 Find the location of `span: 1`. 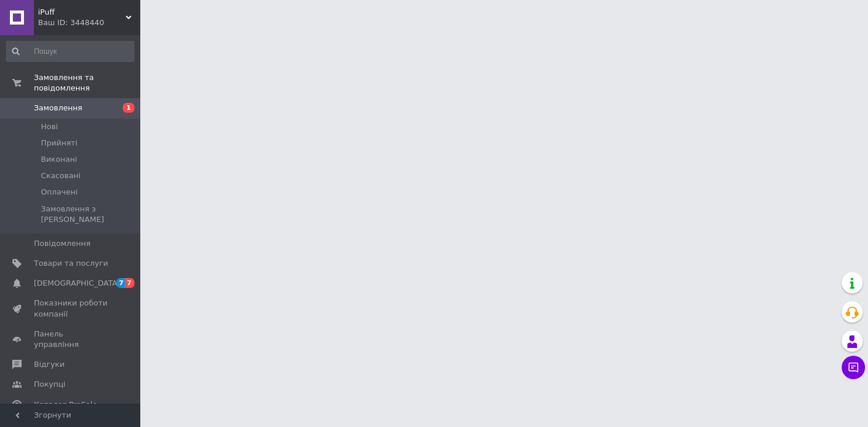

span: 1 is located at coordinates (129, 107).